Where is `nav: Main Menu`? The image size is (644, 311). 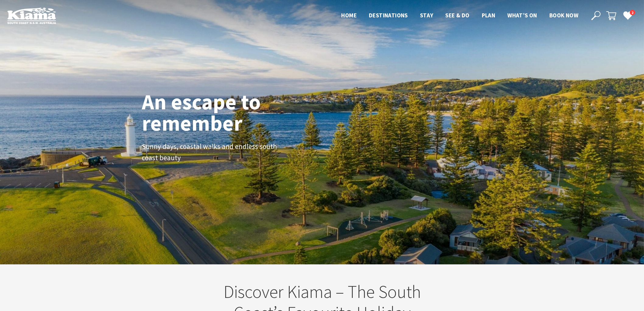 nav: Main Menu is located at coordinates (460, 16).